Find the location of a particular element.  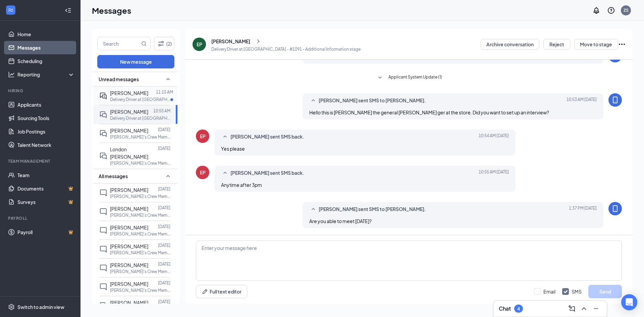

a: Applicants is located at coordinates (46, 105).